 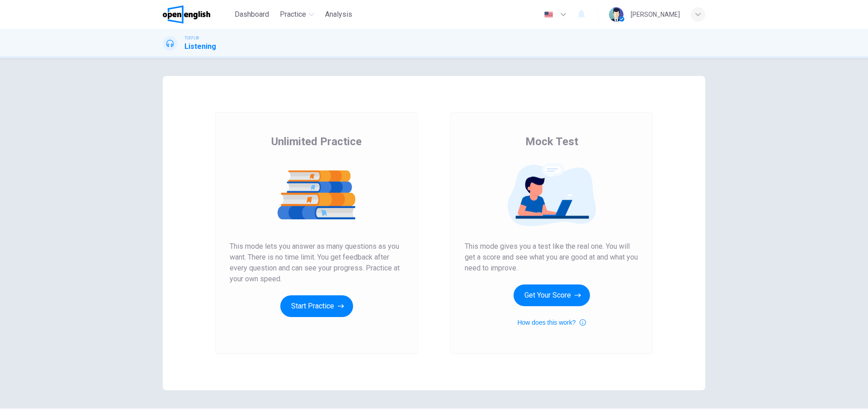 I want to click on button: Get Your Score, so click(x=552, y=295).